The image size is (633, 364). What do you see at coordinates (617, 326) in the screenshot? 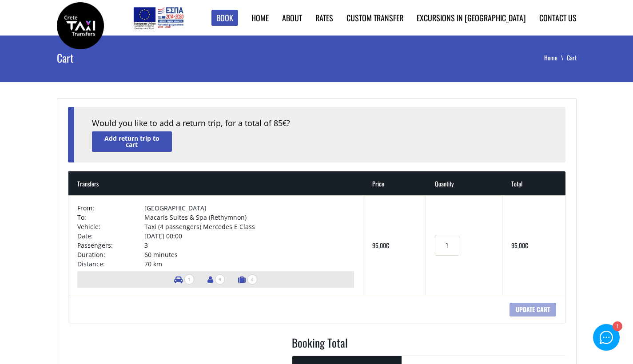
I see `div: 1` at bounding box center [617, 326].